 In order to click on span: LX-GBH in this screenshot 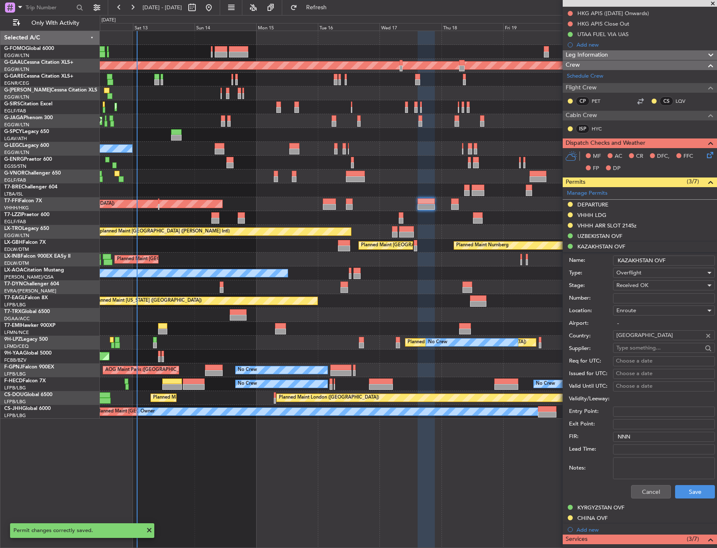, I will do `click(13, 242)`.